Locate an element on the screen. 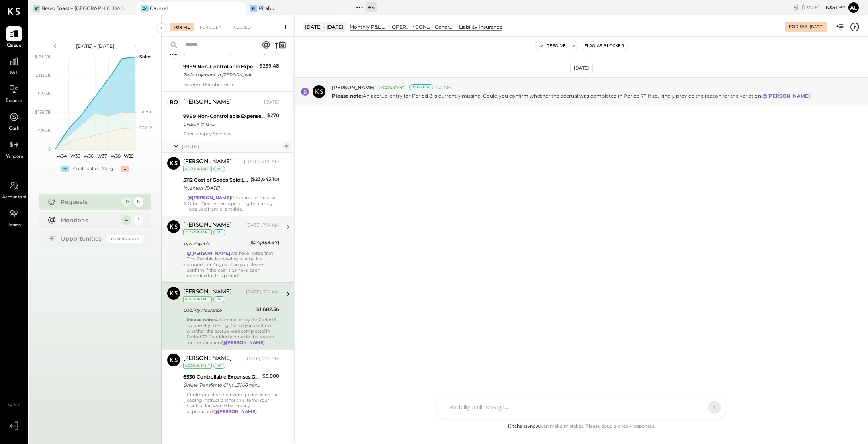  div: General & Administrative Expenses is located at coordinates (445, 27).